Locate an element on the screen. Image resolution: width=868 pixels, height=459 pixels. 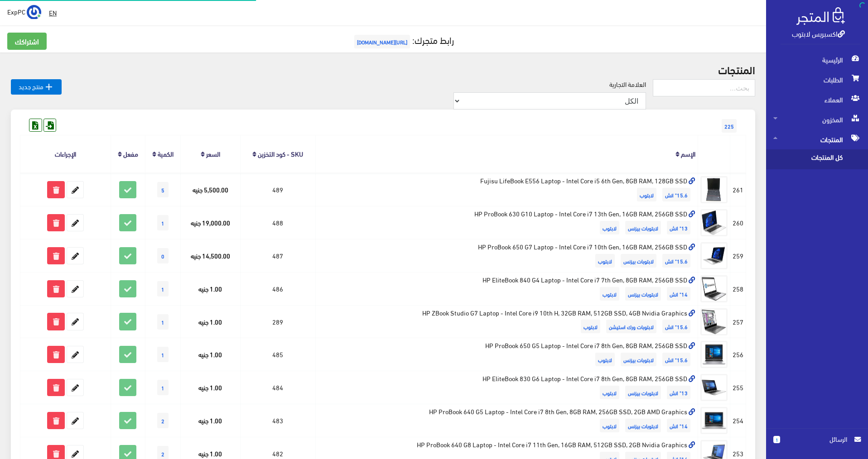
img: hp-probook-630-g10-laptop-intel-core-i7-13th-gen-16gb-ram-256gb-ssd.jpg is located at coordinates (714, 223).